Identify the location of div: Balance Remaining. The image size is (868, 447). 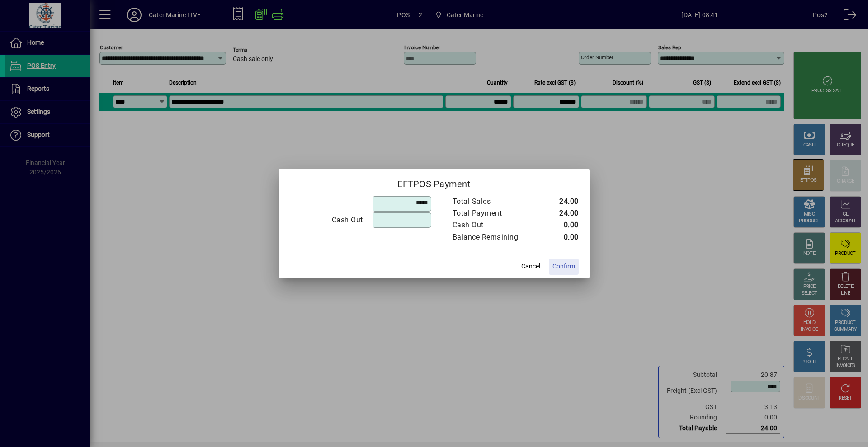
(491, 237).